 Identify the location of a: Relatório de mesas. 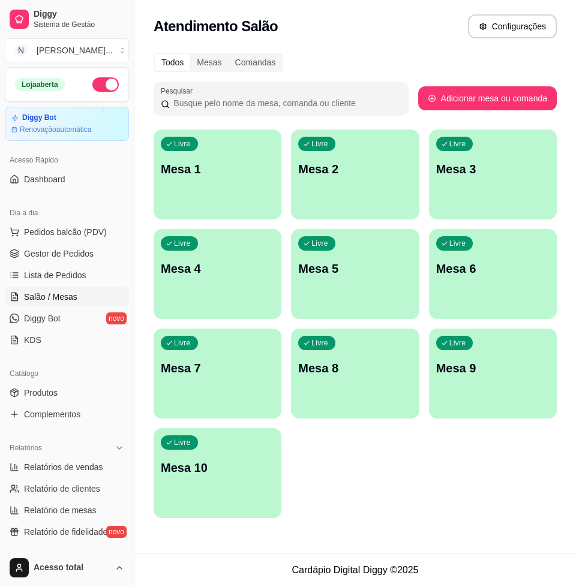
(67, 510).